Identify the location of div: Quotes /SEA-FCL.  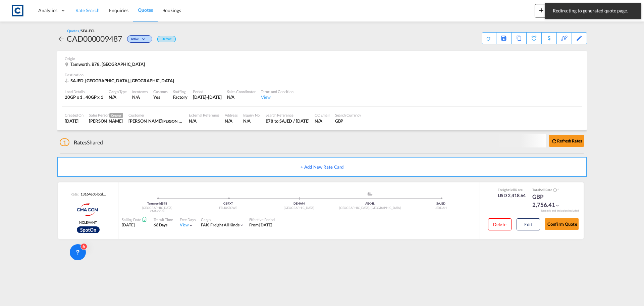
(81, 30).